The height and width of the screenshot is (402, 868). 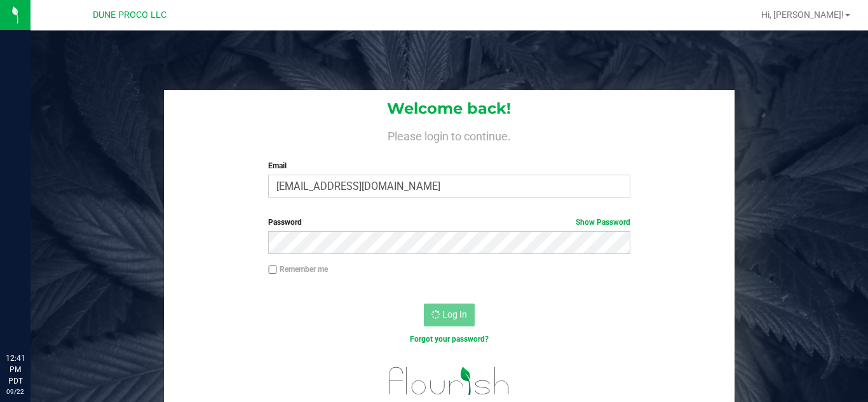 What do you see at coordinates (603, 222) in the screenshot?
I see `a: Show Password` at bounding box center [603, 222].